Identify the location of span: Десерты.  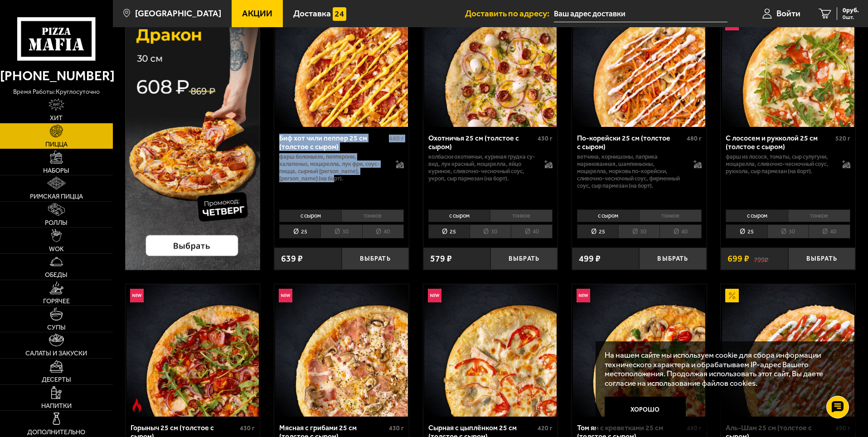
(56, 380).